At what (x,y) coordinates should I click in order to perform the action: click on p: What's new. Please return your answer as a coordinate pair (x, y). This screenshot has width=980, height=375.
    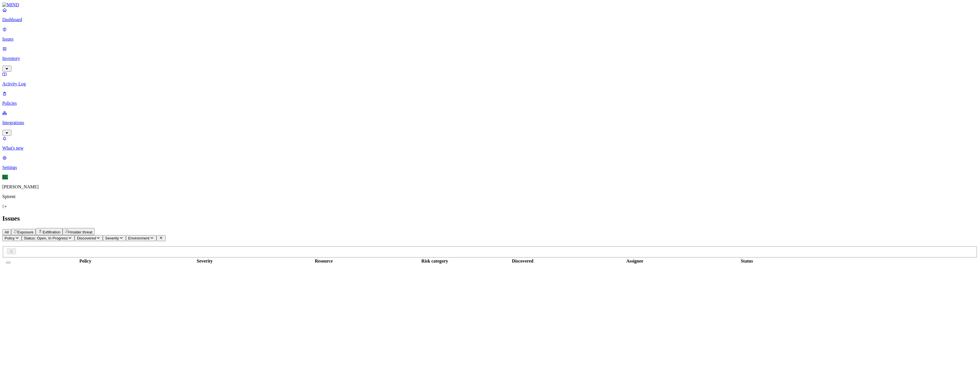
    Looking at the image, I should click on (490, 148).